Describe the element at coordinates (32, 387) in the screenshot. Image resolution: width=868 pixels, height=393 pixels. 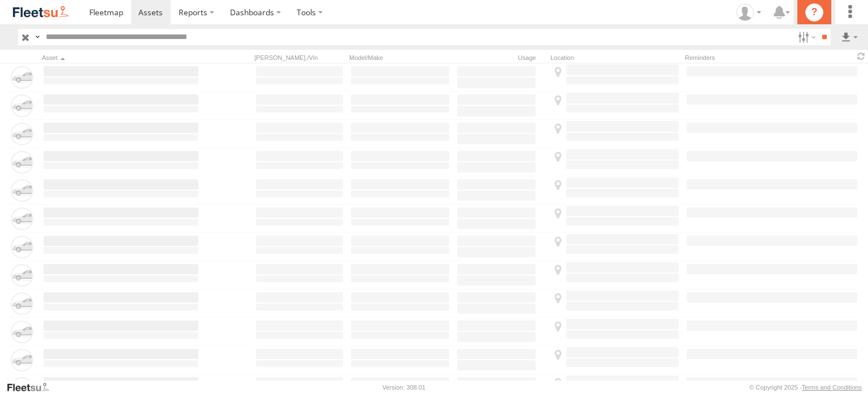
I see `a: Visit our Website` at that location.